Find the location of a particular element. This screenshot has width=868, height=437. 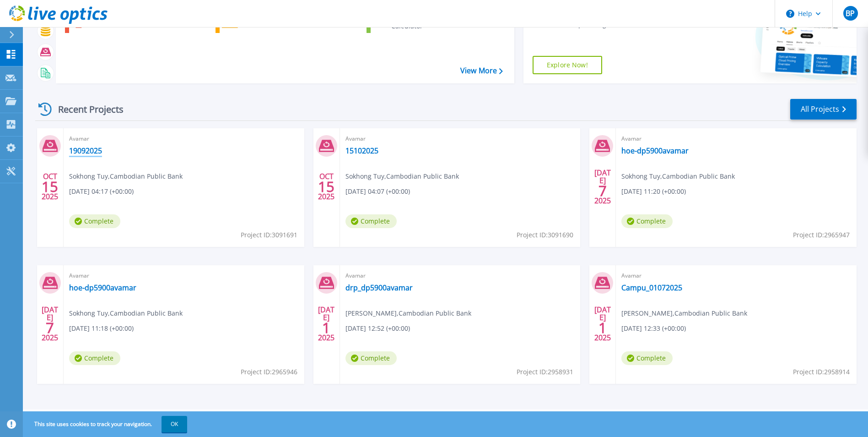

span: BP is located at coordinates (850, 13).